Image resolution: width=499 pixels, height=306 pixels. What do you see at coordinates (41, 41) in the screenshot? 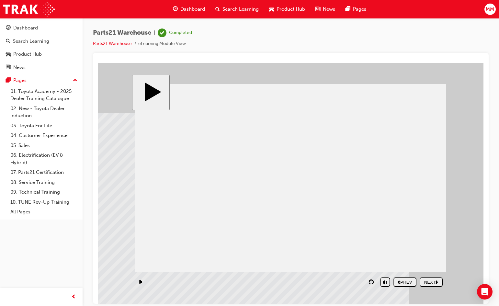
I see `a: Search Learning` at bounding box center [41, 41].